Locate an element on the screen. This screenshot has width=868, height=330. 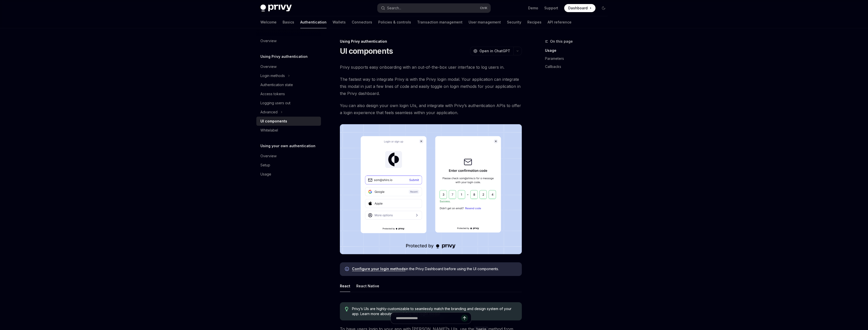
img: images/Onboard.png is located at coordinates (431, 189).